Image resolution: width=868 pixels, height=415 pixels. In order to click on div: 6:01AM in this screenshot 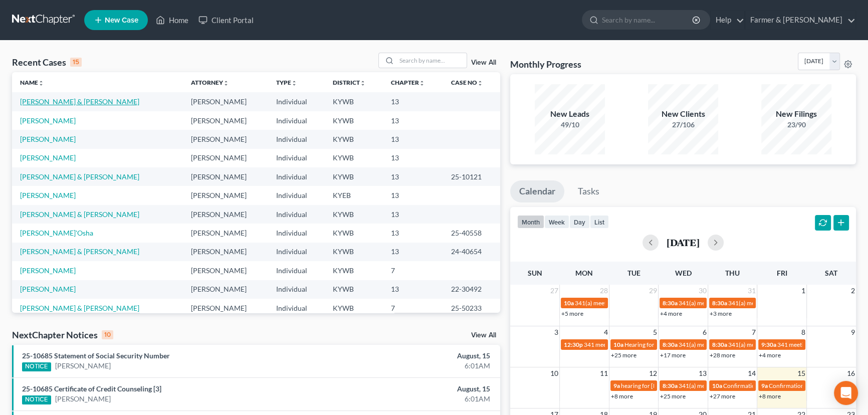, I will do `click(416, 399)`.